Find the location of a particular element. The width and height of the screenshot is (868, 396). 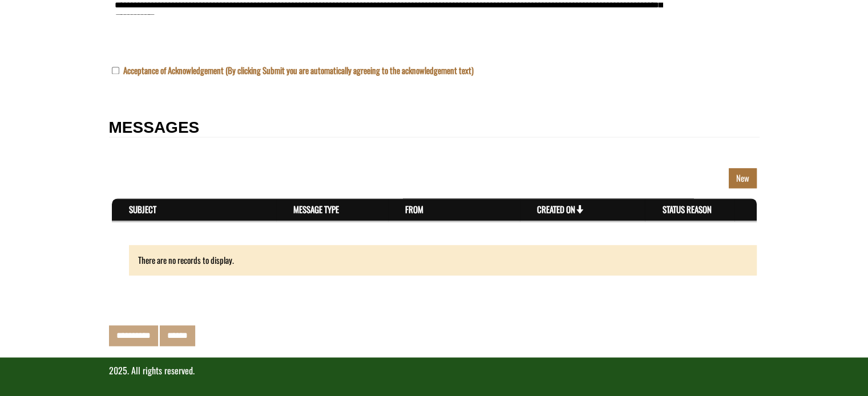

input: Acceptance of Acknowledgement (By clicking Submit you are automatically agreeing to the acknowled... is located at coordinates (115, 70).